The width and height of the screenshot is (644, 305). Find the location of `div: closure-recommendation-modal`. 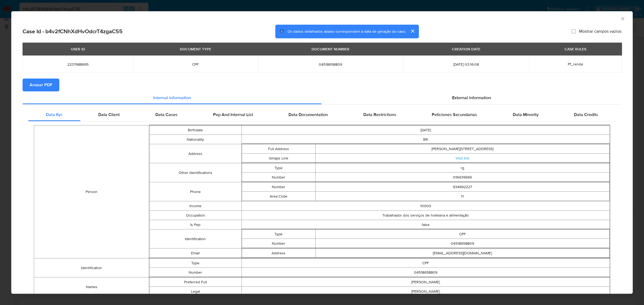

div: closure-recommendation-modal is located at coordinates (322, 153).